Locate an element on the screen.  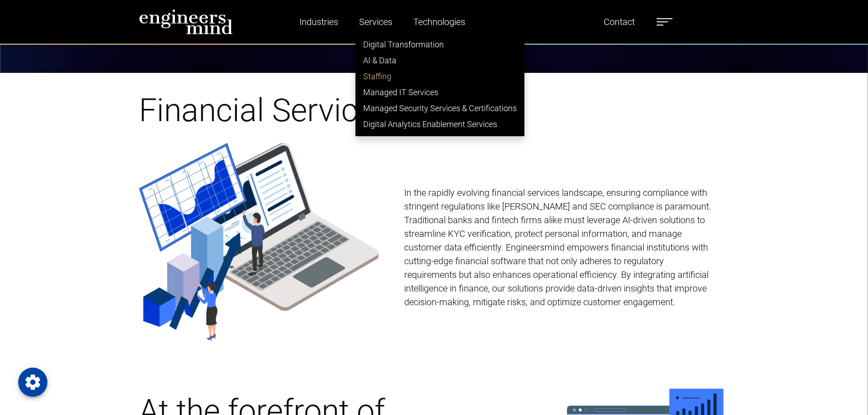
a: Technologies is located at coordinates (440, 22).